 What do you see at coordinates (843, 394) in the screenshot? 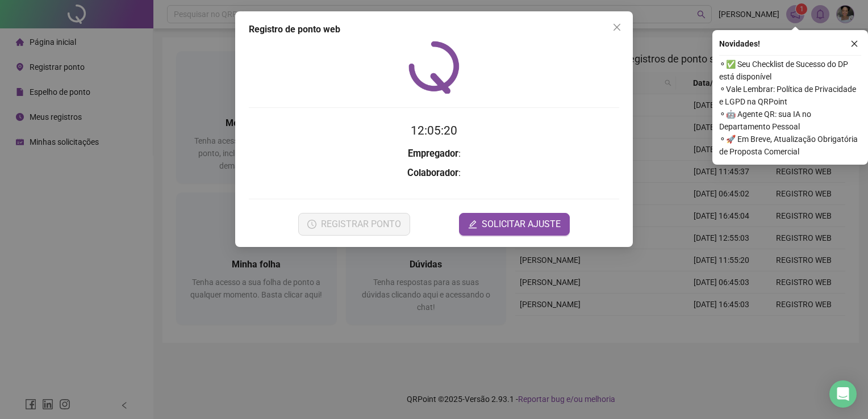
I see `div: Open Intercom Messenger` at bounding box center [843, 394].